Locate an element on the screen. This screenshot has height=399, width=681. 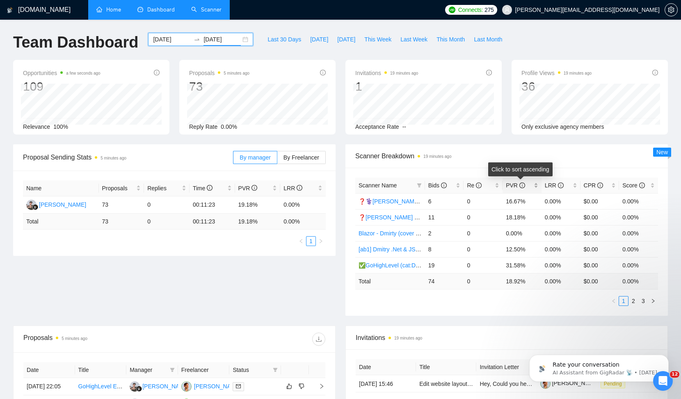
span: 0.00% is located at coordinates (229, 127).